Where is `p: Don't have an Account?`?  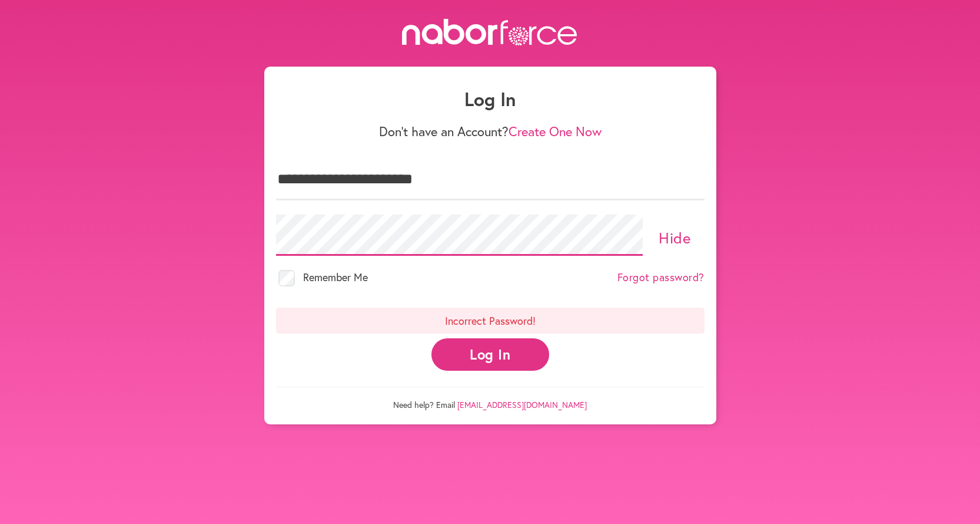
p: Don't have an Account? is located at coordinates (490, 131).